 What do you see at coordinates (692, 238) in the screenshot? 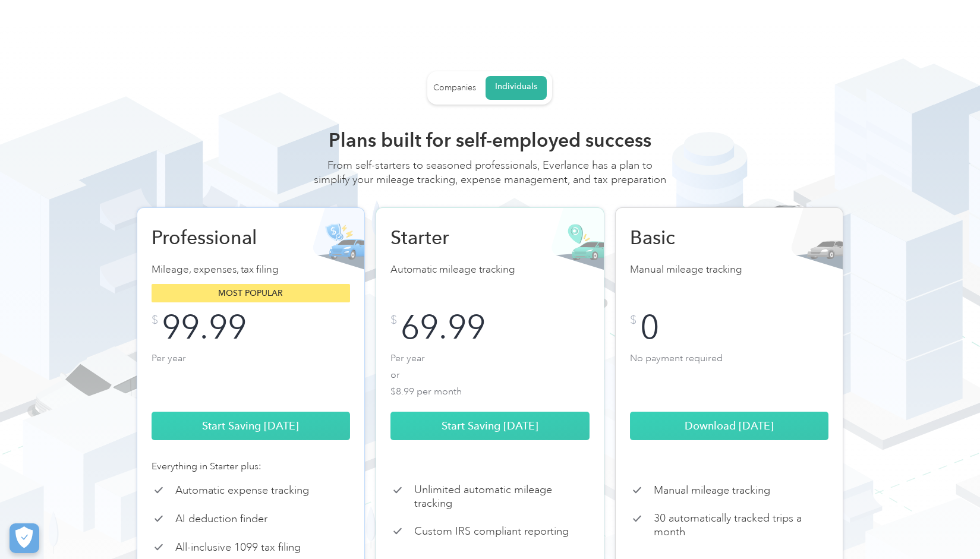
I see `h2: Basic` at bounding box center [692, 238].